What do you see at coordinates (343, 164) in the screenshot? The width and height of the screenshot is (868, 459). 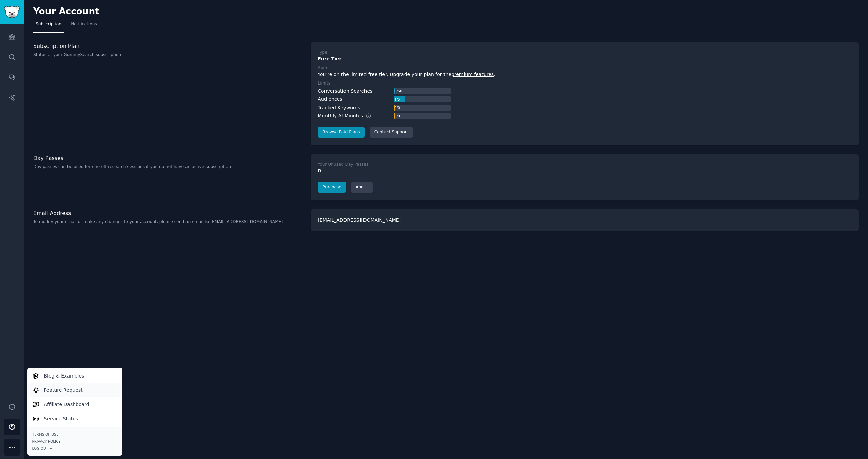 I see `div: Your Unused Day Passes` at bounding box center [343, 164].